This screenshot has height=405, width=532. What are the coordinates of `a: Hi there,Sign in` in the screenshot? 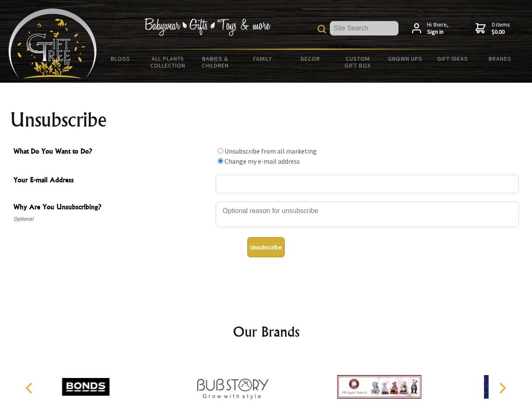 It's located at (430, 29).